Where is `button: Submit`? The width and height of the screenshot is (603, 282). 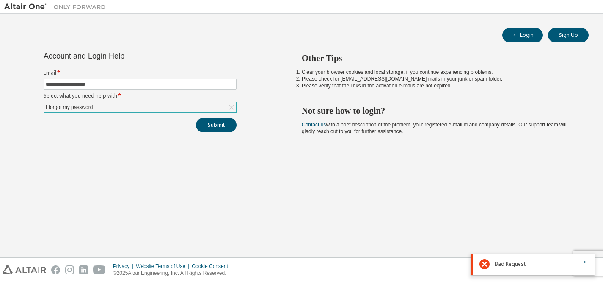
button: Submit is located at coordinates (216, 125).